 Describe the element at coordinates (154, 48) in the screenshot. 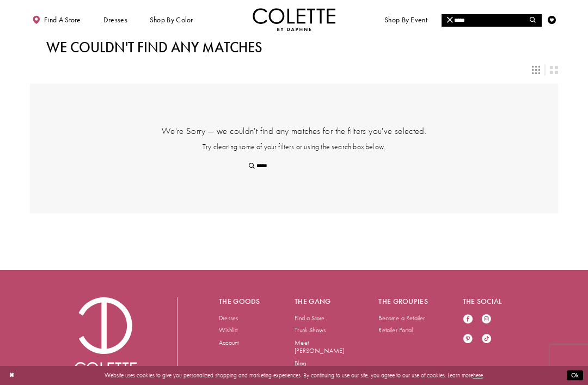

I see `h1: We couldn't find any matches` at that location.